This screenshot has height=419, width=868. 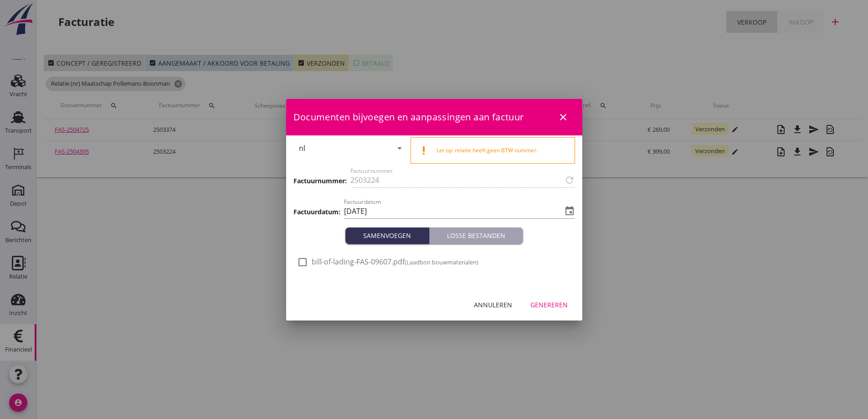 I want to click on h3: Factuurnummer:, so click(x=320, y=181).